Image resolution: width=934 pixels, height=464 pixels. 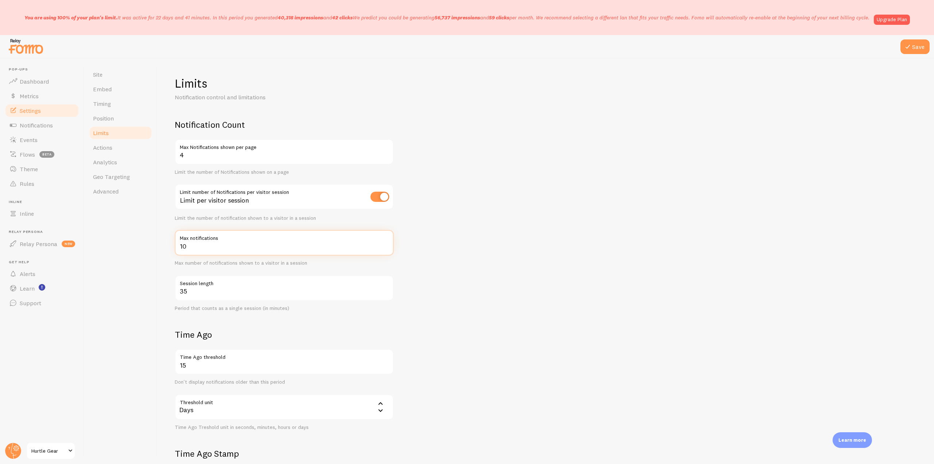 I want to click on div: Limit the number of Notifications shown on a page, so click(x=284, y=172).